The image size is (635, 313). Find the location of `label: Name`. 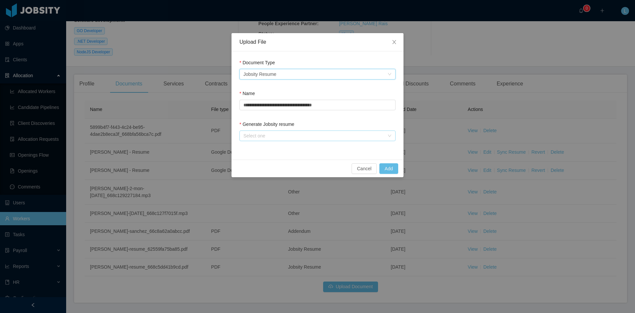

label: Name is located at coordinates (247, 93).